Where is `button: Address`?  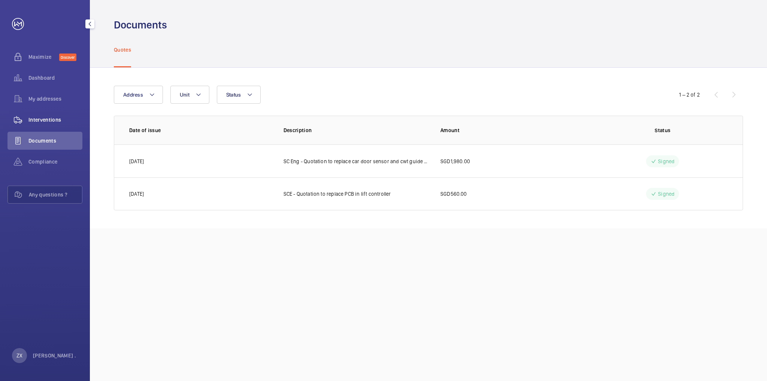
button: Address is located at coordinates (138, 95).